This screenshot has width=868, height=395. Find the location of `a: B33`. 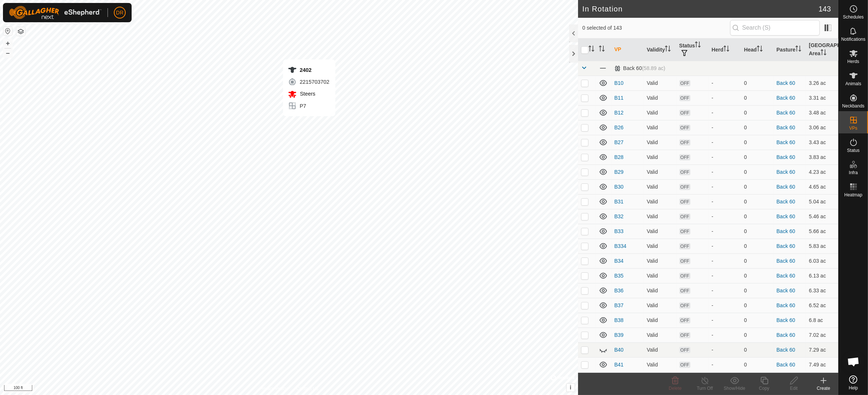

a: B33 is located at coordinates (619, 231).